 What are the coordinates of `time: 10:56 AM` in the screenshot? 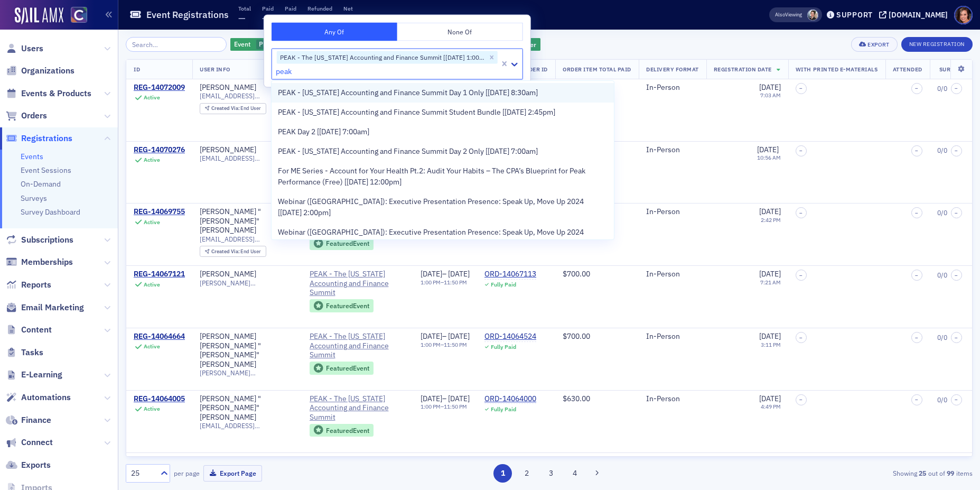 It's located at (769, 157).